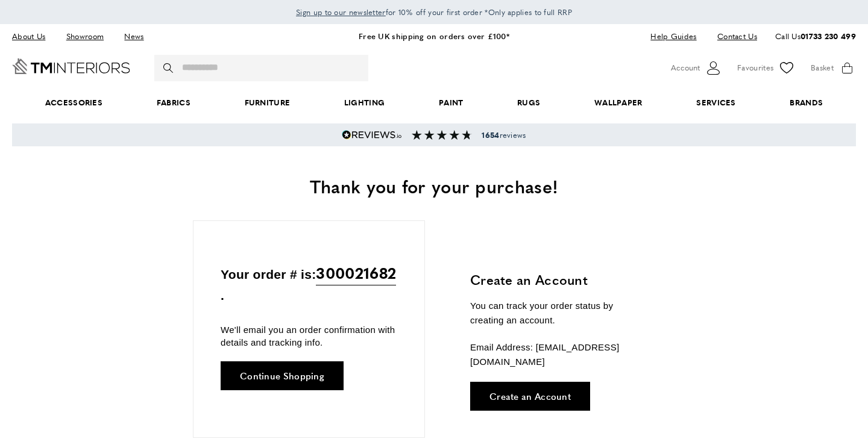 The image size is (868, 442). What do you see at coordinates (530, 396) in the screenshot?
I see `a: Create an Account` at bounding box center [530, 396].